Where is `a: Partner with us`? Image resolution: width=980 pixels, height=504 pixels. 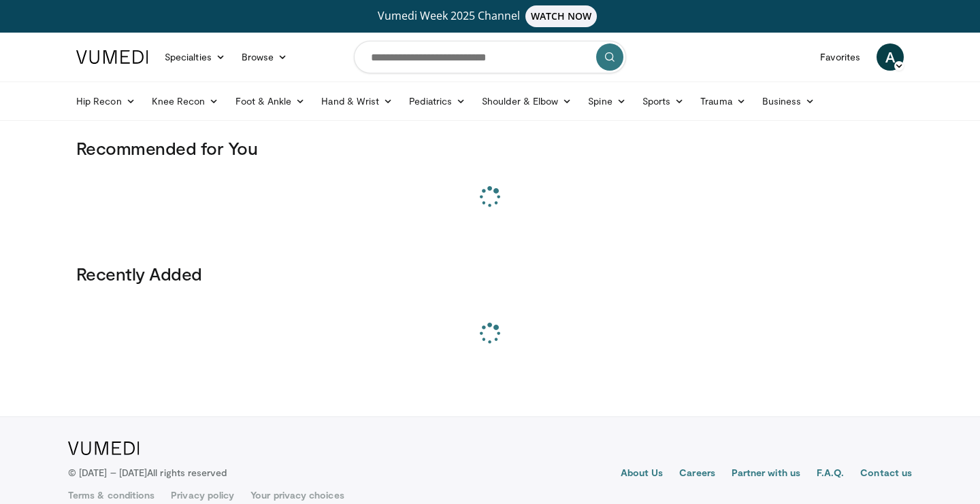
a: Partner with us is located at coordinates (765, 474).